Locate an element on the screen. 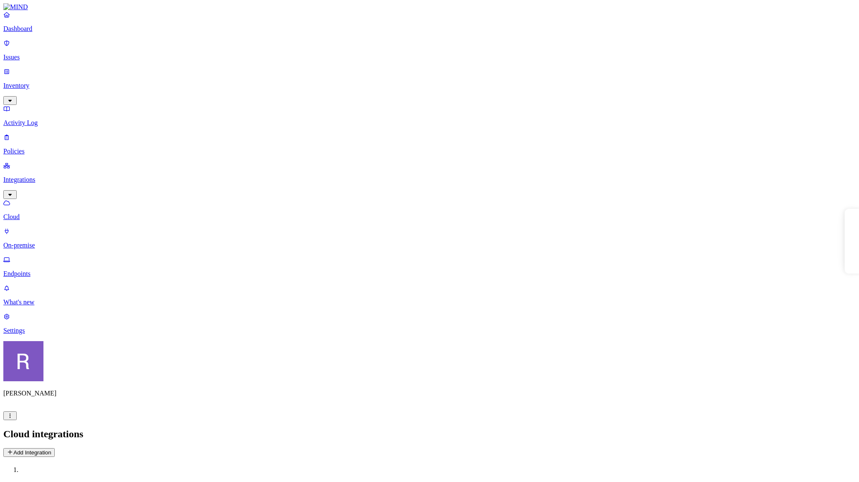 This screenshot has height=482, width=859. p: Policies is located at coordinates (429, 151).